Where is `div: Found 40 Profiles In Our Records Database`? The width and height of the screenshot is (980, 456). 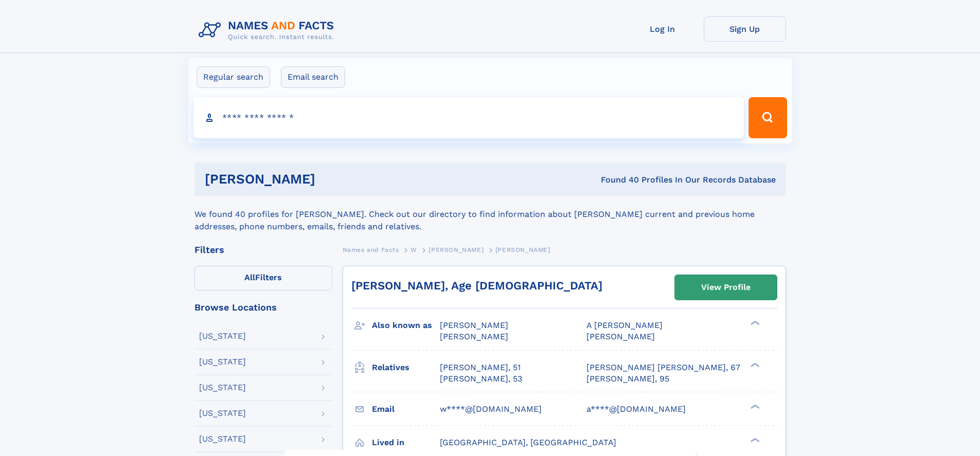
div: Found 40 Profiles In Our Records Database is located at coordinates (617, 180).